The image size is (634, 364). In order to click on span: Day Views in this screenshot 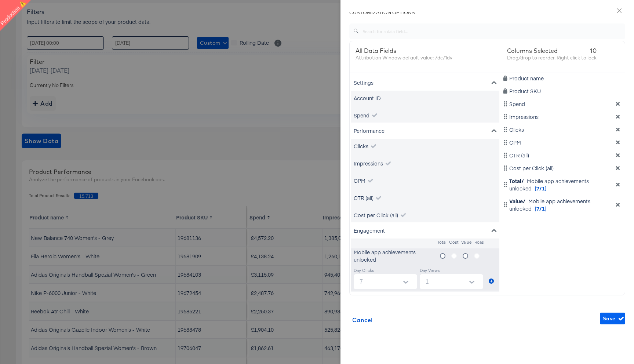, I will do `click(429, 270)`.